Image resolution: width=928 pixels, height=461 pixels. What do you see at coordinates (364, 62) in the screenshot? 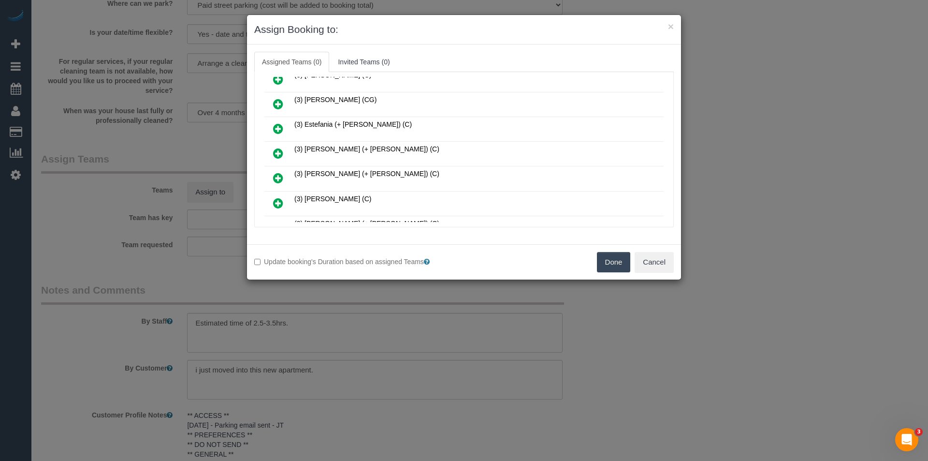
I see `a: Invited Teams (0)` at bounding box center [364, 62].